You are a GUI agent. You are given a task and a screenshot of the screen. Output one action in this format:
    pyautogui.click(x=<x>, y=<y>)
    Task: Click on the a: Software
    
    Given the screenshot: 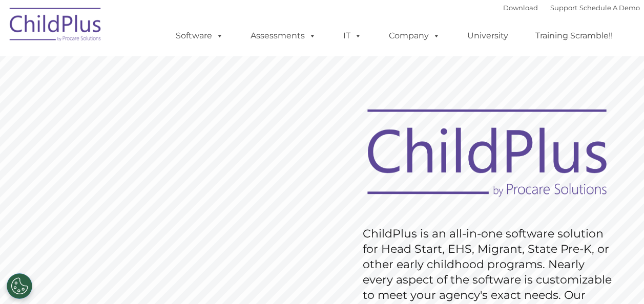 What is the action you would take?
    pyautogui.click(x=200, y=36)
    